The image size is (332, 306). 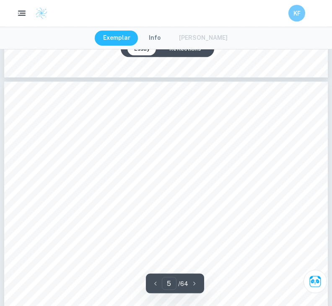 I want to click on button: Info, so click(x=155, y=38).